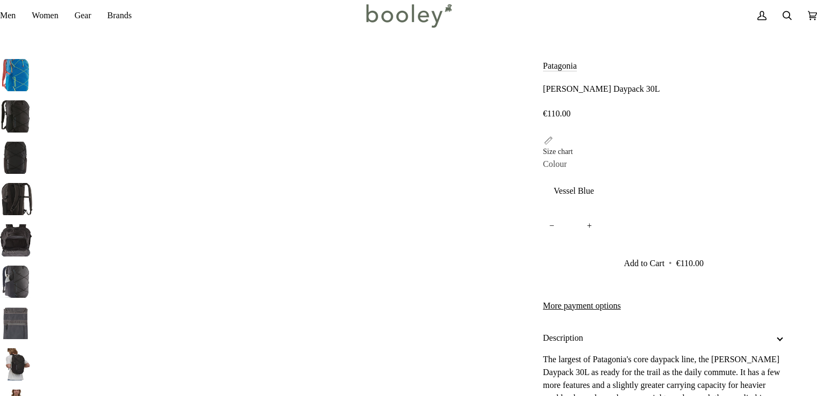 The height and width of the screenshot is (396, 817). What do you see at coordinates (664, 191) in the screenshot?
I see `button: Vessel Blue` at bounding box center [664, 191].